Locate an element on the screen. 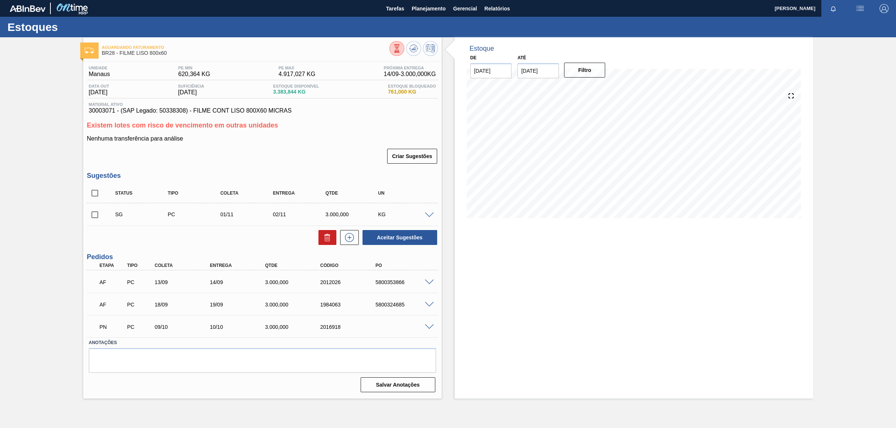  span: Relatórios is located at coordinates (497, 9).